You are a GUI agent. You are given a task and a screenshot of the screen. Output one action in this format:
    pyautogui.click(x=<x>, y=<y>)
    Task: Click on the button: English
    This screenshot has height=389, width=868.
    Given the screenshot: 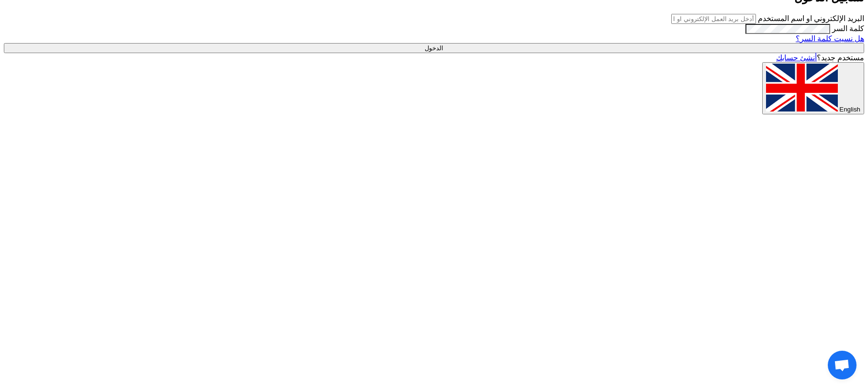 What is the action you would take?
    pyautogui.click(x=812, y=88)
    